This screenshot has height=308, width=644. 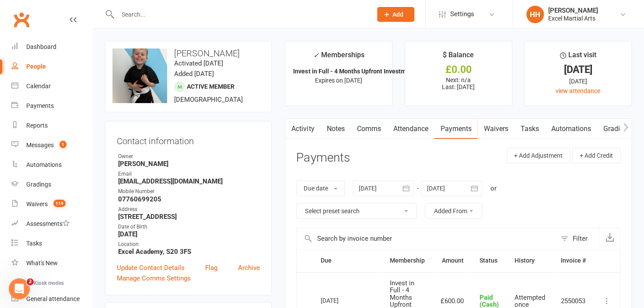 What do you see at coordinates (458, 57) in the screenshot?
I see `div: $ Balance` at bounding box center [458, 57].